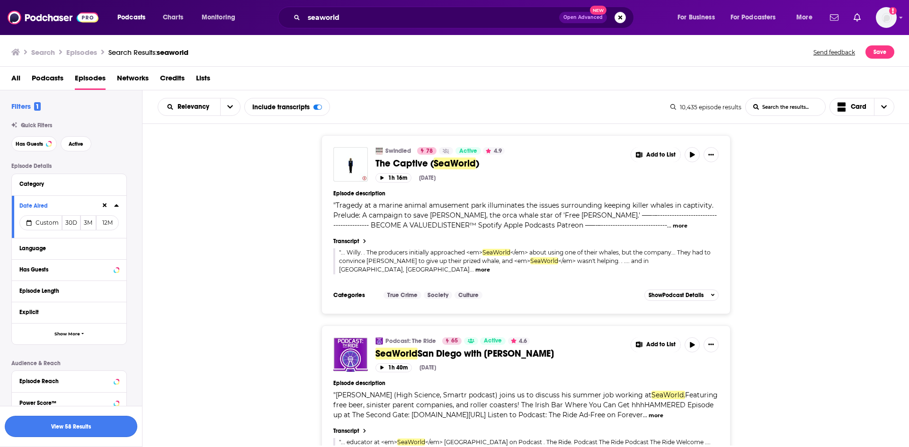 The height and width of the screenshot is (447, 909). I want to click on h3: Episodes, so click(81, 52).